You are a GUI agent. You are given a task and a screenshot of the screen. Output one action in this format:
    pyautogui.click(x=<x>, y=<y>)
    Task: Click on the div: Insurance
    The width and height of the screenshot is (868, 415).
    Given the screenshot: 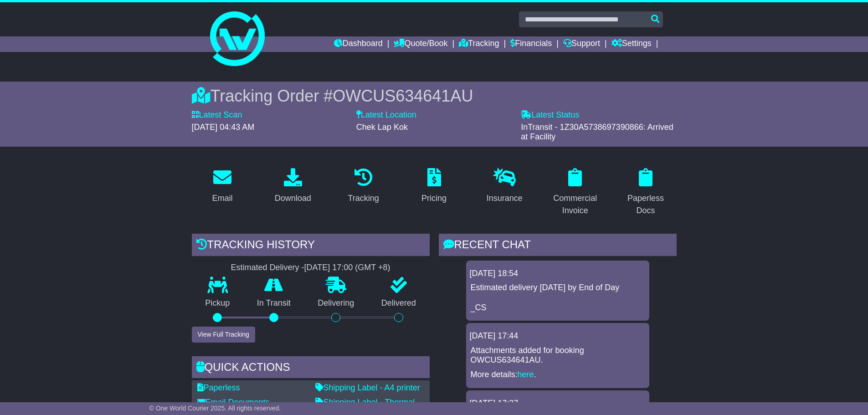 What is the action you would take?
    pyautogui.click(x=504, y=198)
    